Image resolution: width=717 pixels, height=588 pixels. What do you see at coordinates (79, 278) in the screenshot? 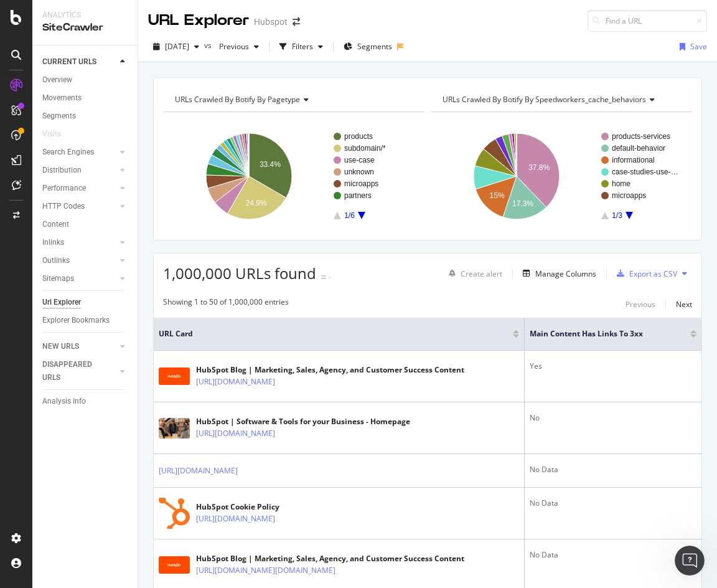
I see `a: Sitemaps` at bounding box center [79, 278].